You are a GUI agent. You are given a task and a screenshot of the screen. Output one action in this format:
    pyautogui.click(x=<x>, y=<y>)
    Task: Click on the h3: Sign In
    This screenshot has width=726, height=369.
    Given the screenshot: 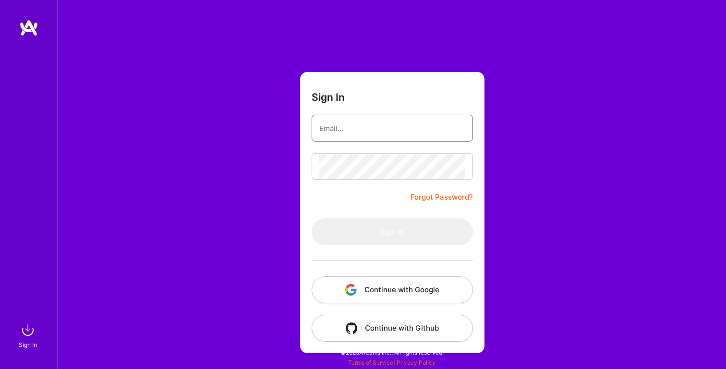 What is the action you would take?
    pyautogui.click(x=328, y=97)
    